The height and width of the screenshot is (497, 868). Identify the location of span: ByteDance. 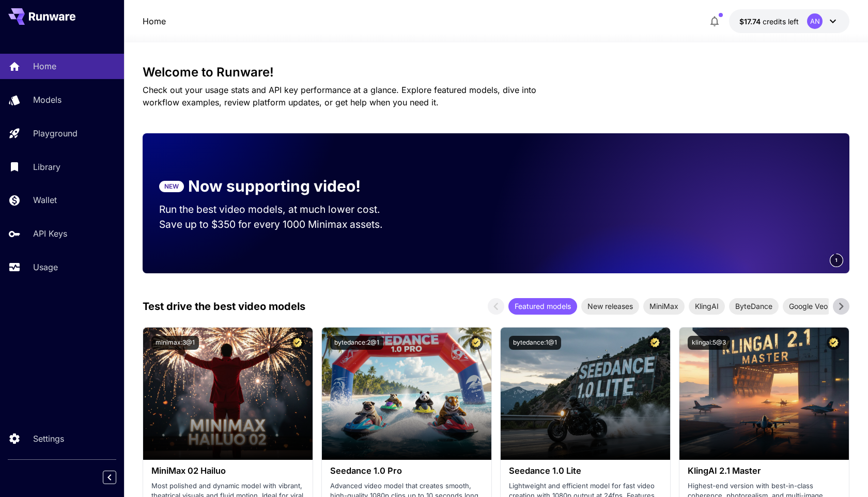
(753, 306).